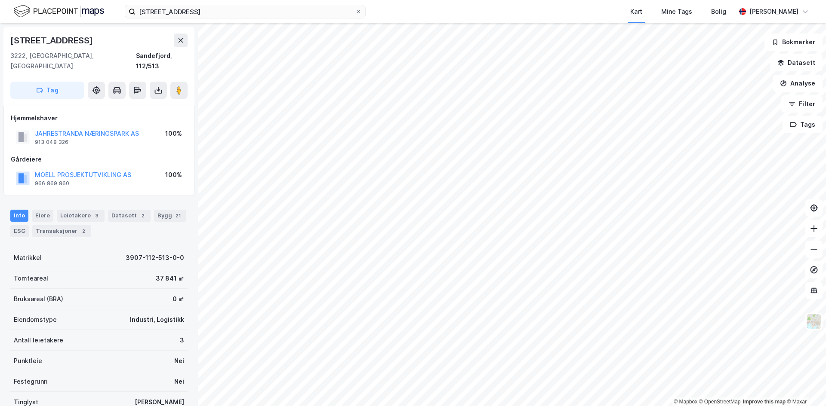  I want to click on div: Antall leietakere, so click(38, 341).